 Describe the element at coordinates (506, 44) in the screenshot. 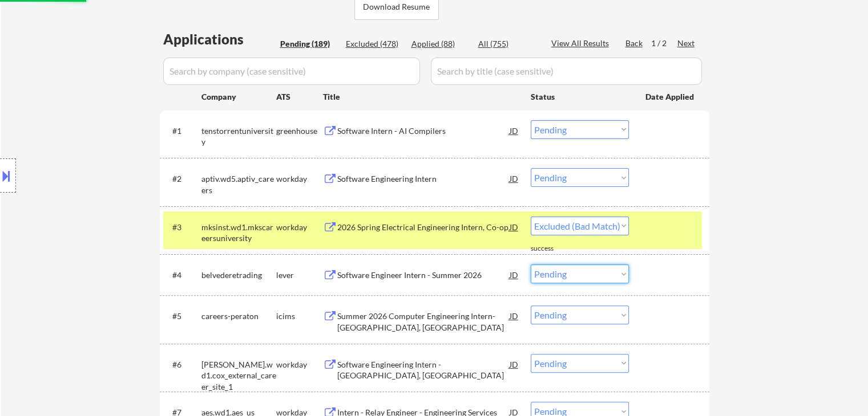

I see `div: All (755)` at that location.